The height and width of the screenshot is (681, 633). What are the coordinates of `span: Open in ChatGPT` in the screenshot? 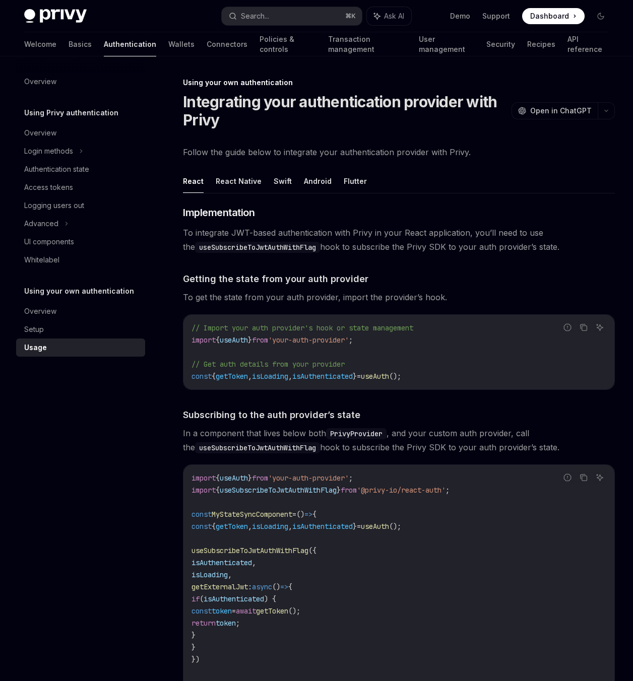 It's located at (561, 111).